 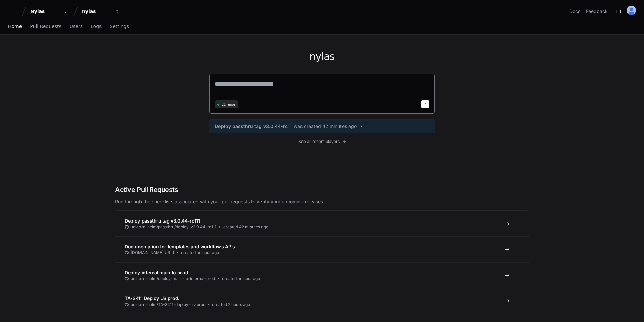 What do you see at coordinates (76, 26) in the screenshot?
I see `a: Users` at bounding box center [76, 26].